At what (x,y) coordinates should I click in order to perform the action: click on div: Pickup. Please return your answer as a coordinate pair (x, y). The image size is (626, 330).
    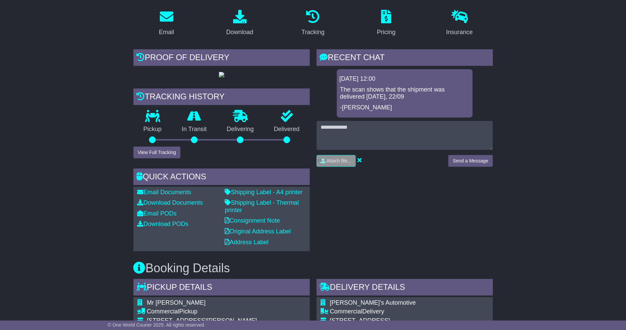
    Looking at the image, I should click on (223, 312).